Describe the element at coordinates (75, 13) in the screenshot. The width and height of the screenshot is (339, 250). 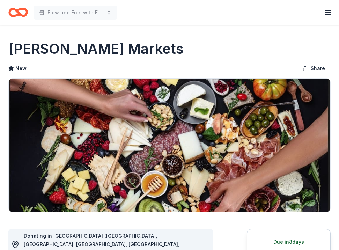
I see `span: Flow and Fuel with FIU Health Care Students` at that location.